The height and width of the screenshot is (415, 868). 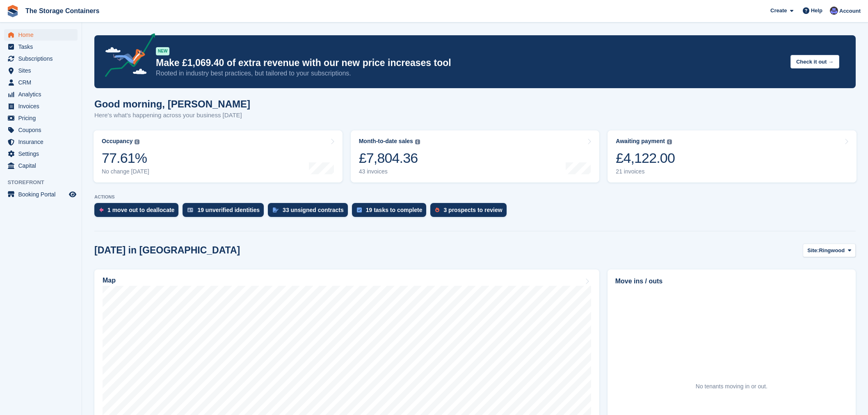 I want to click on h2: Map, so click(x=109, y=281).